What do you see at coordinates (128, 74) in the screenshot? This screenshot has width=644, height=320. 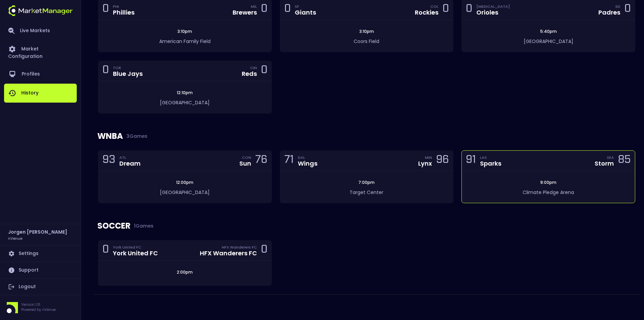 I see `div: Blue Jays` at bounding box center [128, 74].